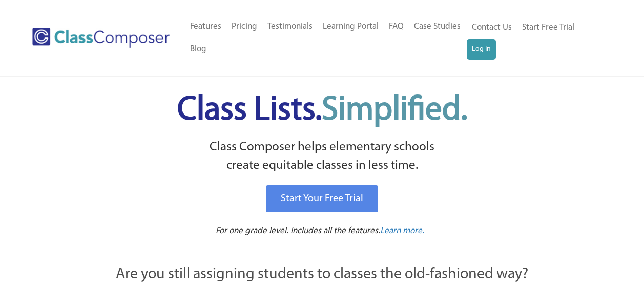 The height and width of the screenshot is (305, 644). Describe the element at coordinates (402, 231) in the screenshot. I see `a: Learn more.` at that location.